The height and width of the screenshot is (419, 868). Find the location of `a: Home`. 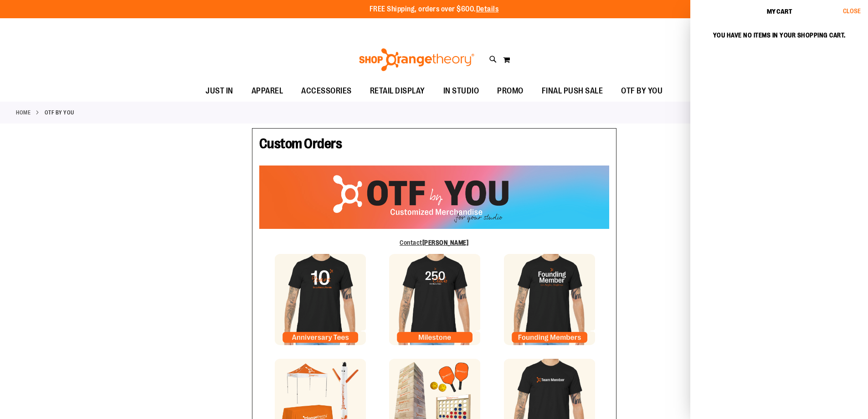

a: Home is located at coordinates (23, 112).